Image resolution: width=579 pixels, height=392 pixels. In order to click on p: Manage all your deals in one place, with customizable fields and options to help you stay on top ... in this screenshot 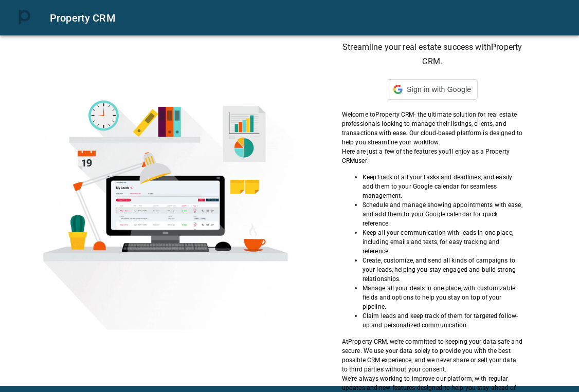, I will do `click(443, 297)`.